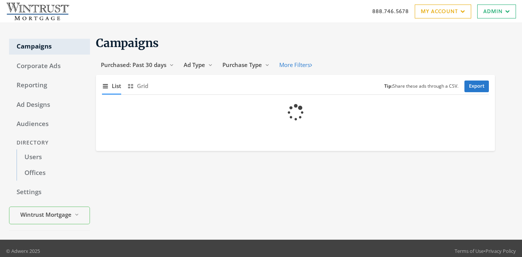 This screenshot has height=257, width=522. Describe the element at coordinates (421, 86) in the screenshot. I see `small: Share these ads through a CSV.` at that location.